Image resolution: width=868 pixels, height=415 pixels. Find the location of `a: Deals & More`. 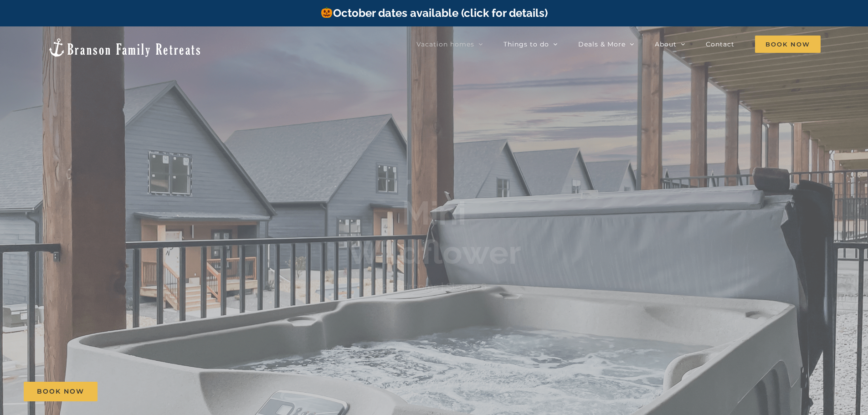

a: Deals & More is located at coordinates (606, 44).